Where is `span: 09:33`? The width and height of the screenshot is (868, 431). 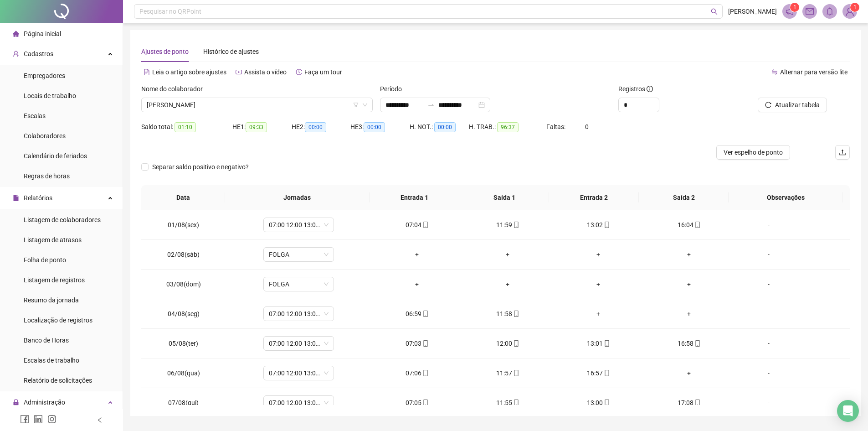 span: 09:33 is located at coordinates (256, 128).